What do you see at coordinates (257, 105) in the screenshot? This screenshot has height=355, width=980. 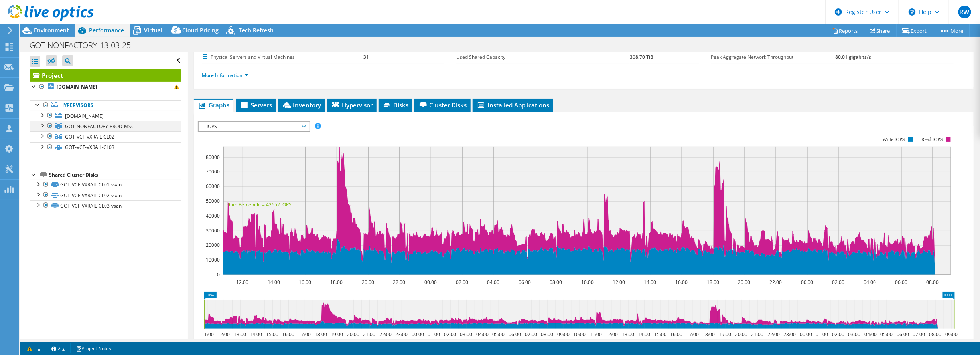 I see `span: Servers` at bounding box center [257, 105].